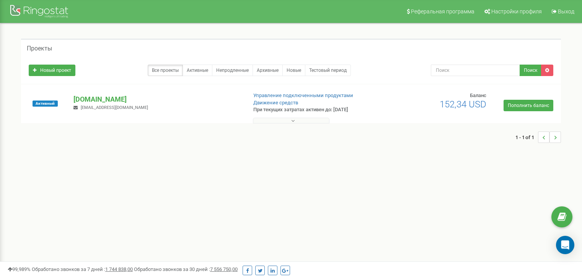 This screenshot has width=582, height=279. I want to click on span: Выход, so click(566, 11).